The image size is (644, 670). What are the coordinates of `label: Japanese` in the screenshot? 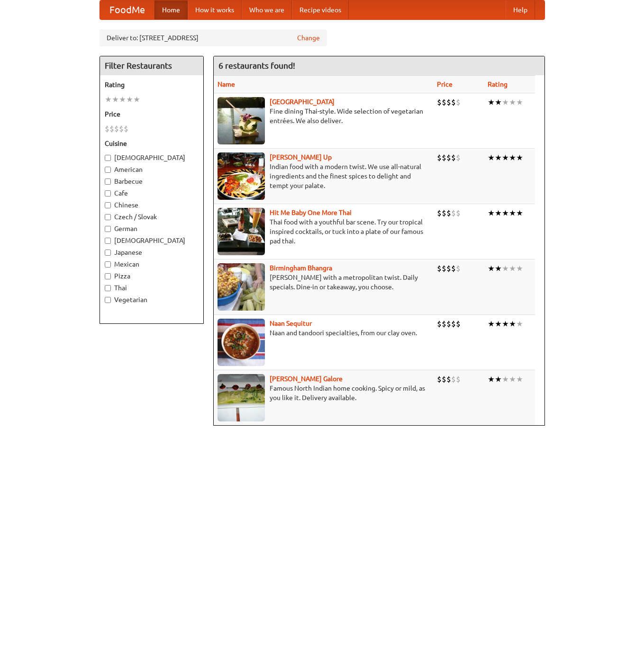 It's located at (152, 252).